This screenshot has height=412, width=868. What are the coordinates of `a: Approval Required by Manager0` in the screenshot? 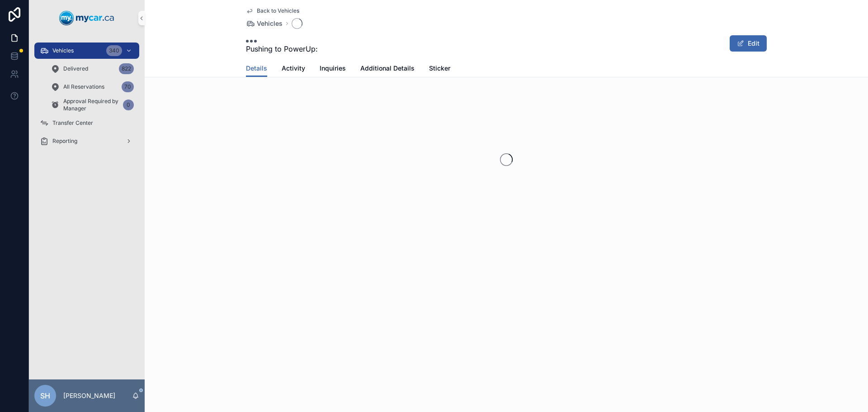 It's located at (92, 105).